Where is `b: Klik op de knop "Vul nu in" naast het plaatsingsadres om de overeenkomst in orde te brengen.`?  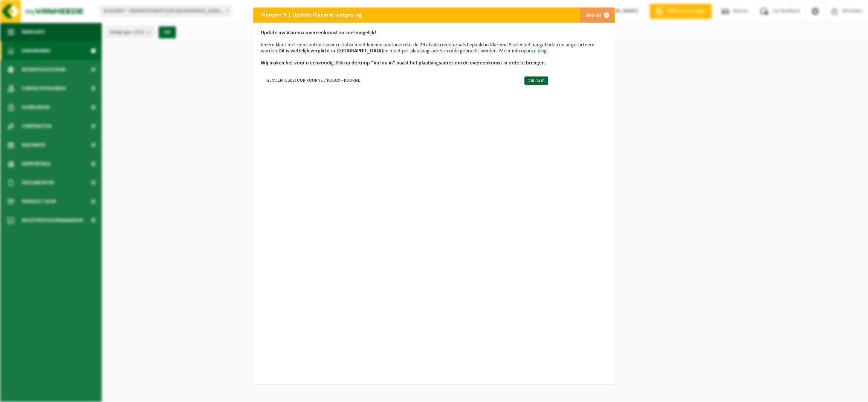
b: Klik op de knop "Vul nu in" naast het plaatsingsadres om de overeenkomst in orde te brengen. is located at coordinates (403, 63).